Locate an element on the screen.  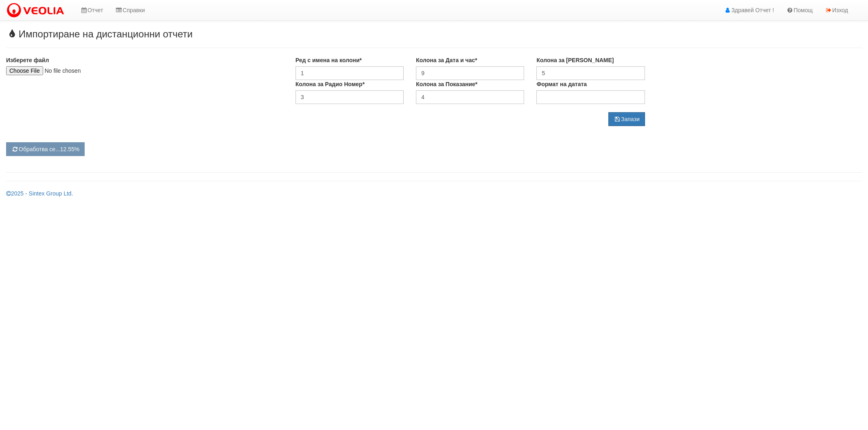
button: Обработва се...12.55% is located at coordinates (45, 149).